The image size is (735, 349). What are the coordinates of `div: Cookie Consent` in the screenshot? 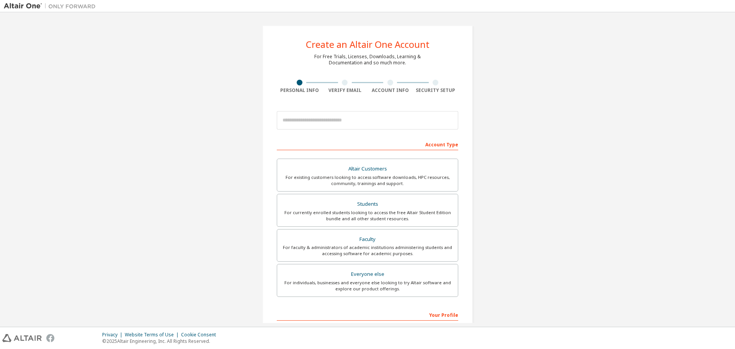 It's located at (201, 335).